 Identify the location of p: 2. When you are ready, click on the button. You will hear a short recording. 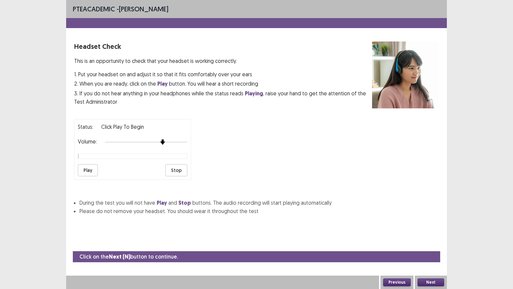
(223, 84).